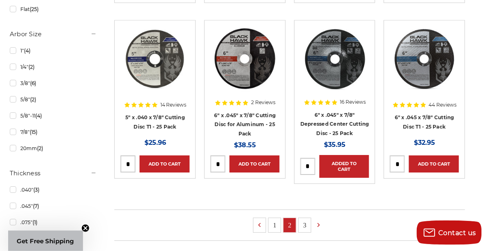  I want to click on a: 1, so click(275, 225).